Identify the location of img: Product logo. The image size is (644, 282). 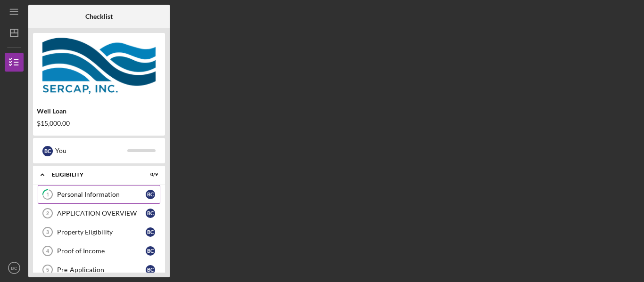
(99, 66).